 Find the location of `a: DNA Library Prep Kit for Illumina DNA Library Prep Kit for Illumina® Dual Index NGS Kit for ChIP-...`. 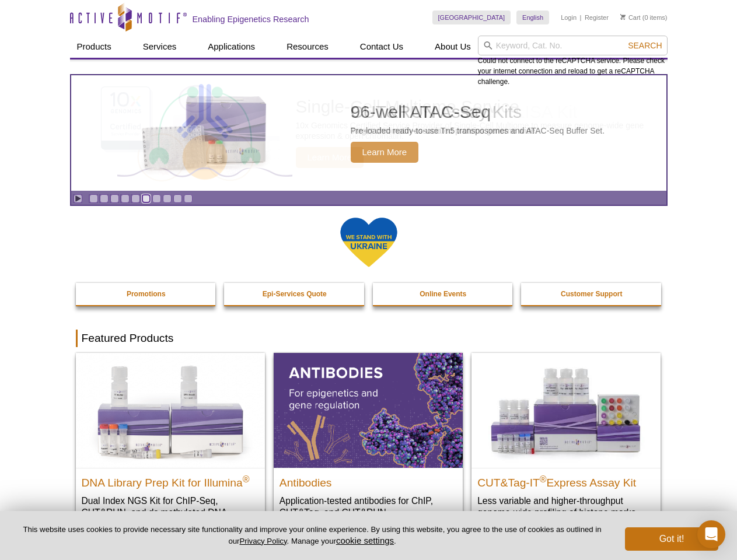

a: DNA Library Prep Kit for Illumina DNA Library Prep Kit for Illumina® Dual Index NGS Kit for ChIP-... is located at coordinates (170, 447).